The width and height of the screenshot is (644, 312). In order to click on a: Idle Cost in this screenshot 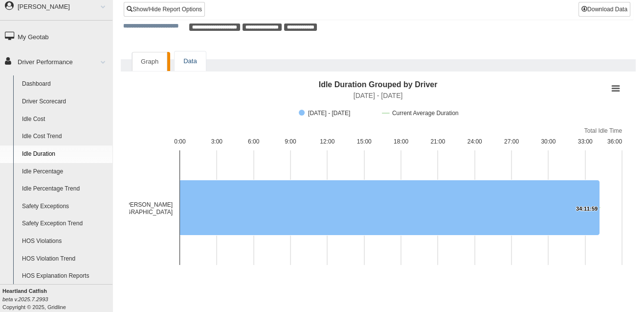, I will do `click(65, 119)`.